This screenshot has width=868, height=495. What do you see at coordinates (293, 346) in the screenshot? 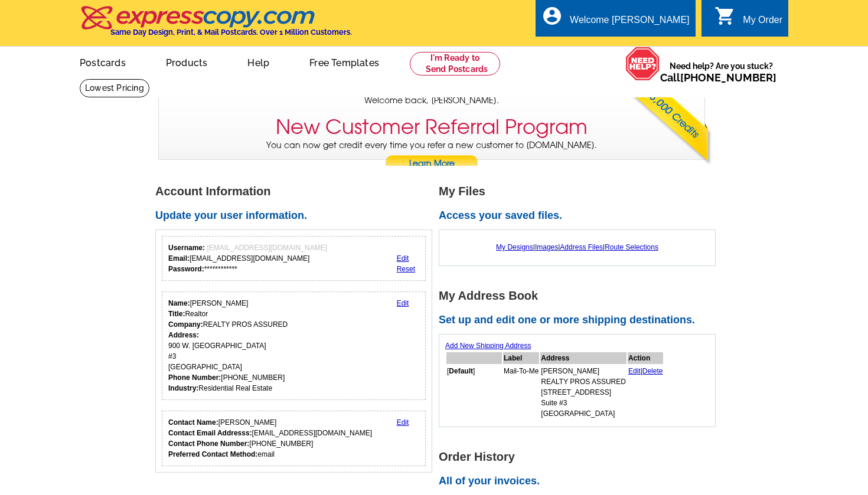
I see `div: Your personal details.` at bounding box center [293, 346].